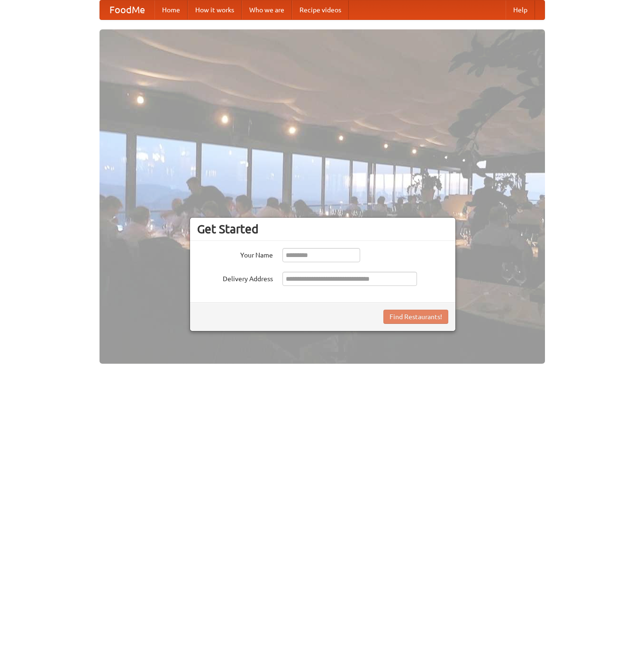  Describe the element at coordinates (321, 10) in the screenshot. I see `a: Recipe videos` at that location.